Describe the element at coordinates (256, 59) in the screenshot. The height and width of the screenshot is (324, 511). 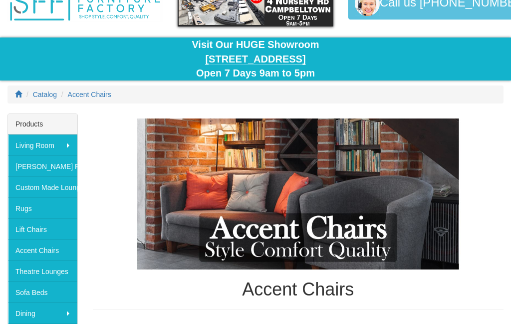
I see `div: Visit Our HUGE Showroom Open 7 Days 9am to 5pm` at that location.